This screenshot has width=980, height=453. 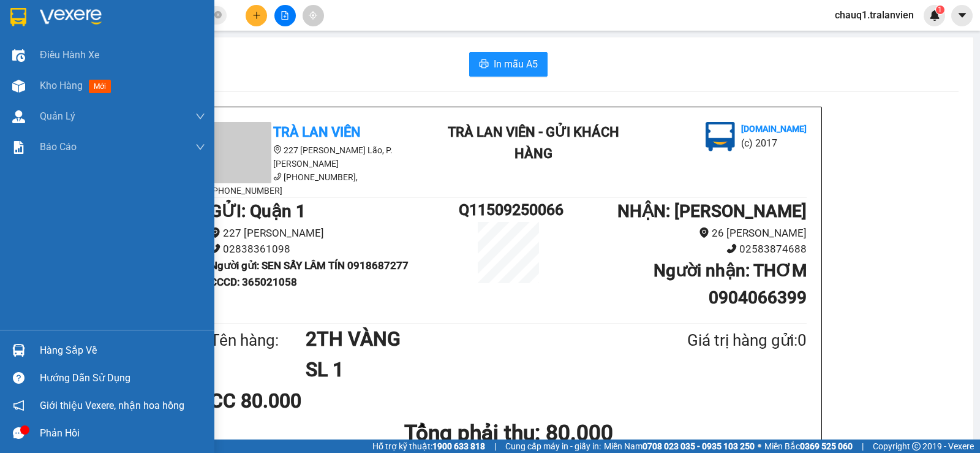 I want to click on b: Trà Lan Viên - Gửi khách hàng, so click(x=533, y=143).